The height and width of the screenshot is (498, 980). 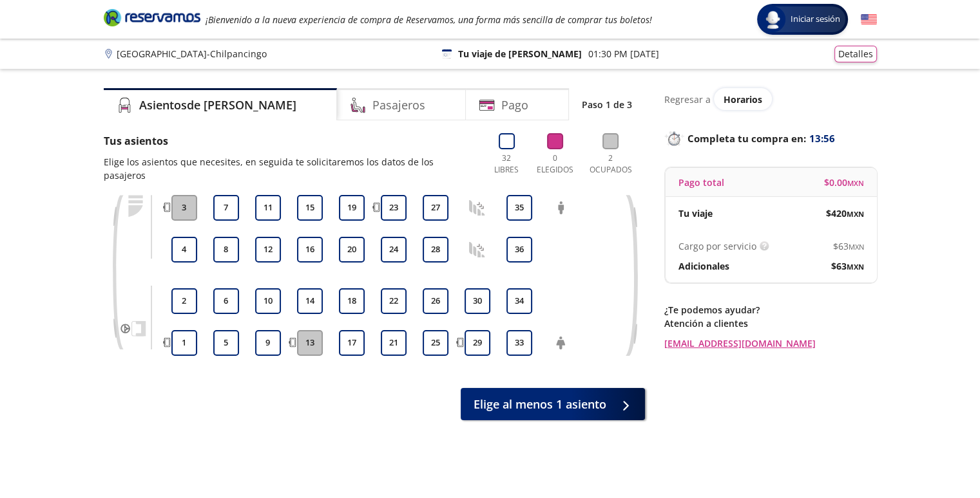 What do you see at coordinates (555, 164) in the screenshot?
I see `p: 0 Elegidos` at bounding box center [555, 164].